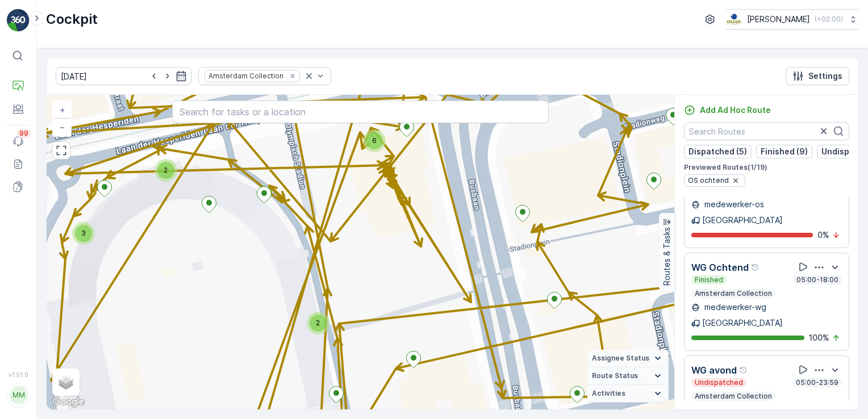 This screenshot has width=868, height=419. What do you see at coordinates (68, 402) in the screenshot?
I see `a: Open this area in Google Maps (opens a new window)` at bounding box center [68, 402].